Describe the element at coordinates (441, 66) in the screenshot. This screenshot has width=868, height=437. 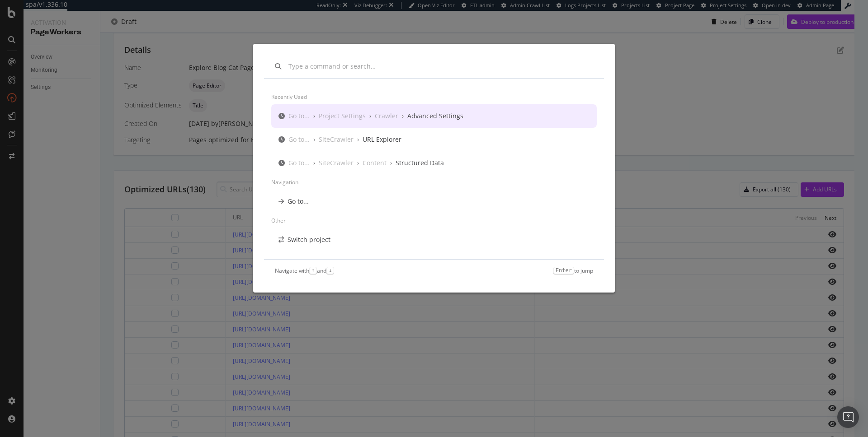
I see `input: Type a command or search…` at that location.